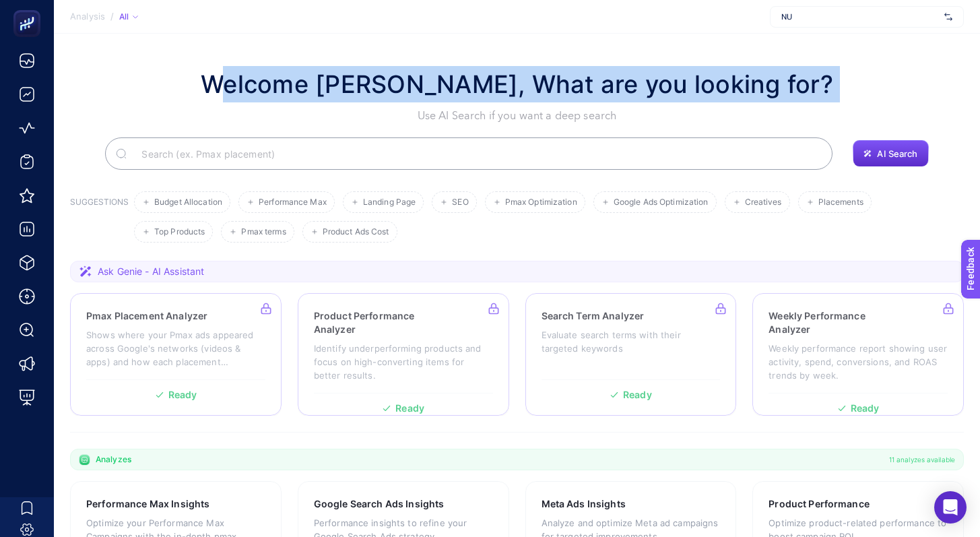 This screenshot has height=537, width=980. What do you see at coordinates (950, 508) in the screenshot?
I see `div: Open Intercom Messenger` at bounding box center [950, 508].